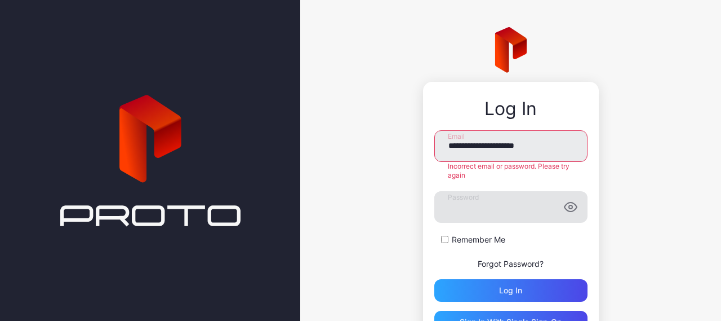 The image size is (721, 321). Describe the element at coordinates (511, 146) in the screenshot. I see `input: Email` at that location.